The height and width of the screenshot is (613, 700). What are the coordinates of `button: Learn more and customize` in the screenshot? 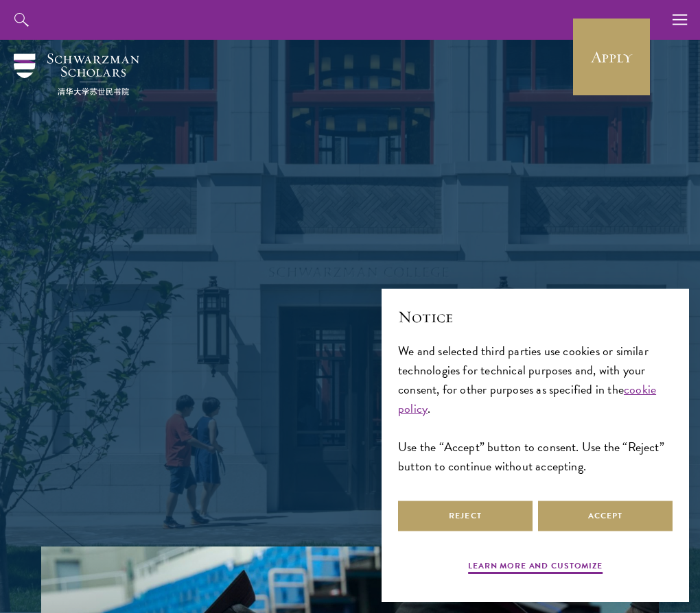 It's located at (535, 568).